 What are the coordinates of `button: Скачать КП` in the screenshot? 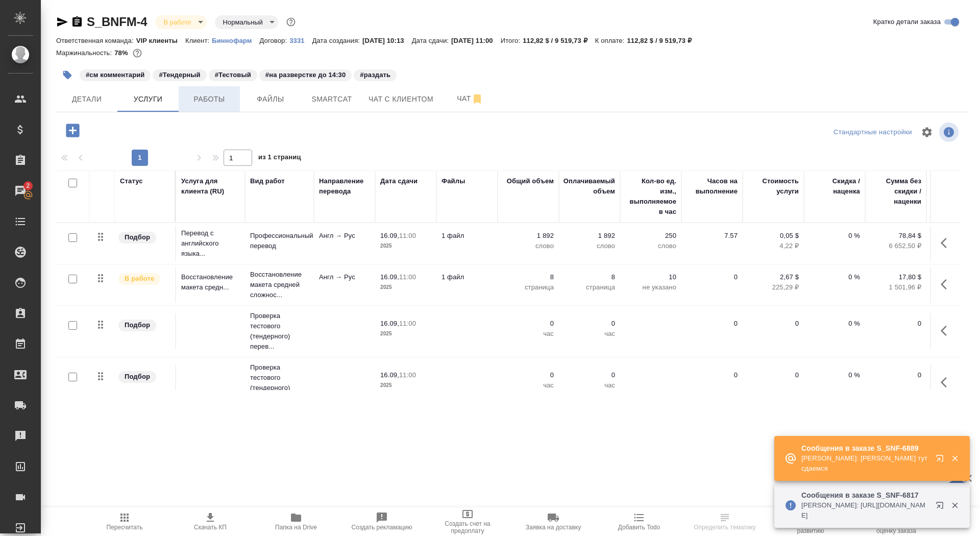 It's located at (210, 522).